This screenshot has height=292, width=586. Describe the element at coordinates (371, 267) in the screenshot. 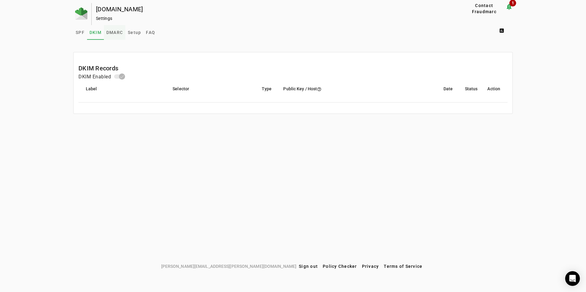

I see `button: Privacy` at that location.